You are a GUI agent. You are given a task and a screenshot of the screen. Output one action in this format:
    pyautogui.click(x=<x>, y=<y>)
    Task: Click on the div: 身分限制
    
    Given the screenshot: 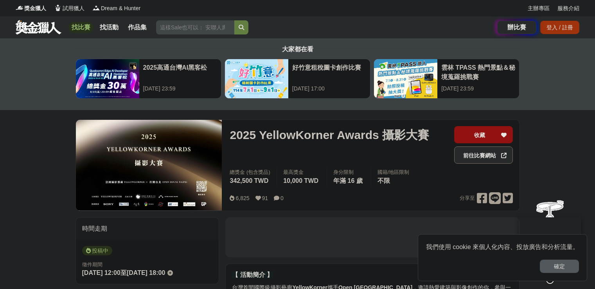 What is the action you would take?
    pyautogui.click(x=349, y=172)
    